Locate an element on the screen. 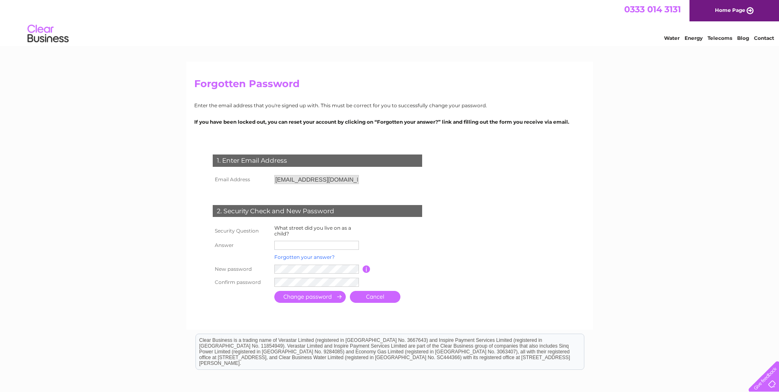 This screenshot has width=779, height=392. a: Forgotten your answer? is located at coordinates (304, 257).